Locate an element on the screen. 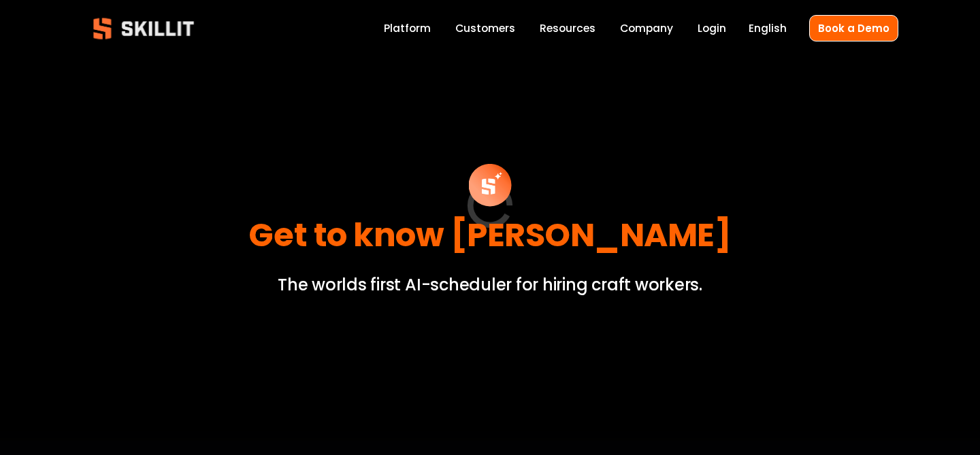  a: Customers is located at coordinates (485, 28).